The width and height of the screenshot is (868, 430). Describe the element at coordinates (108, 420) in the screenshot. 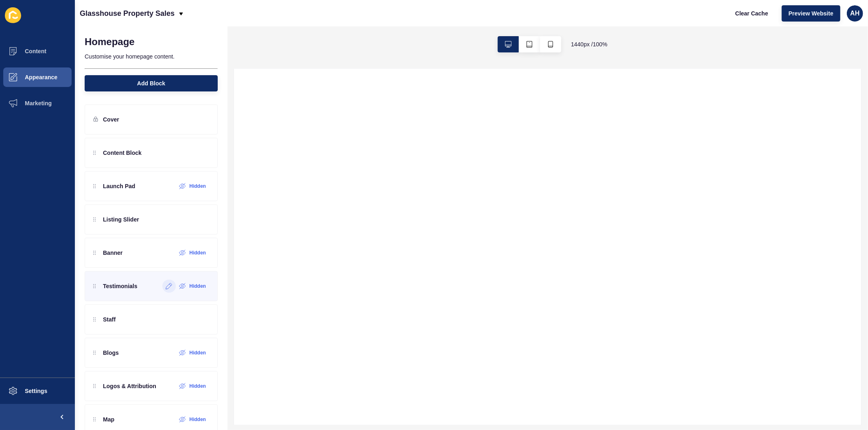

I see `p: Map` at that location.